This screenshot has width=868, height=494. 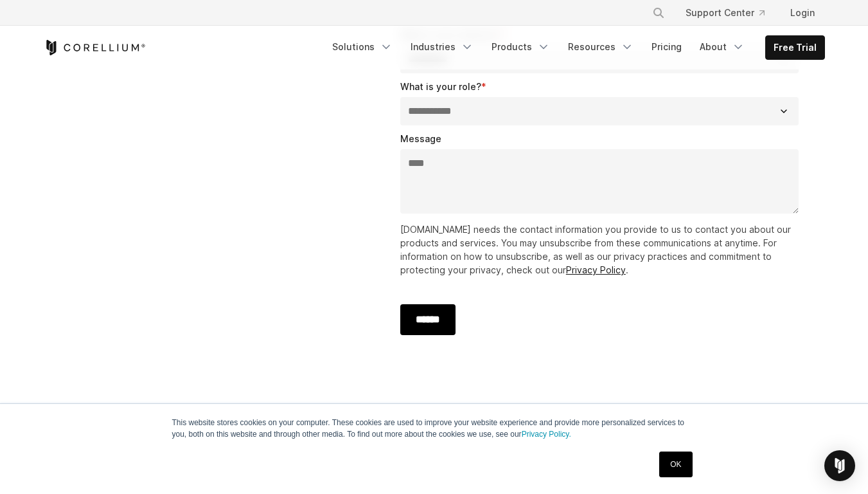 I want to click on a: Pricing, so click(x=666, y=47).